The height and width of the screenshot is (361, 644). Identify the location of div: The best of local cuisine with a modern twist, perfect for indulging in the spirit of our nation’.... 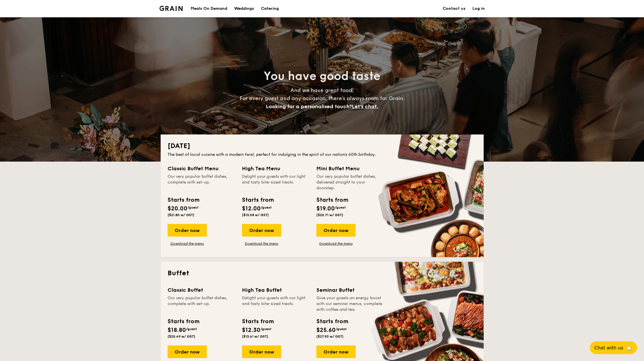
(322, 154).